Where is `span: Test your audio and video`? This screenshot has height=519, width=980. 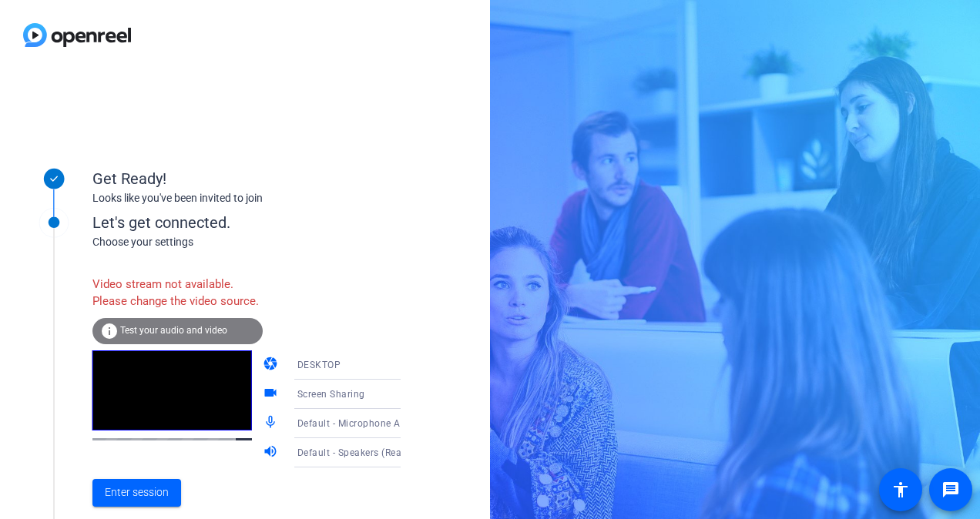
span: Test your audio and video is located at coordinates (174, 331).